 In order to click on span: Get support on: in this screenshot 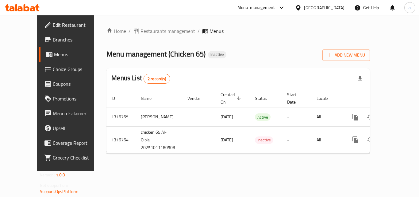, I will do `click(54, 185)`.